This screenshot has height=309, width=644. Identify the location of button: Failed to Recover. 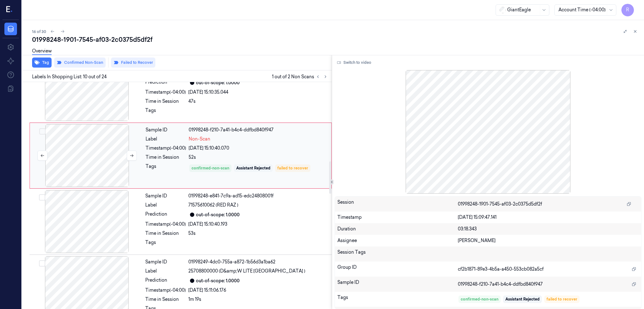
(133, 63).